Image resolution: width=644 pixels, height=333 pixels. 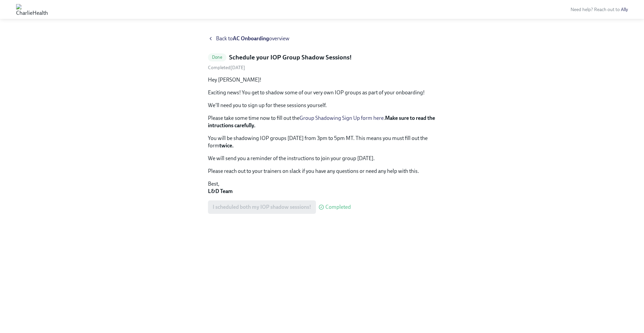 I want to click on a: Group Shadowing Sign Up form here, so click(x=342, y=118).